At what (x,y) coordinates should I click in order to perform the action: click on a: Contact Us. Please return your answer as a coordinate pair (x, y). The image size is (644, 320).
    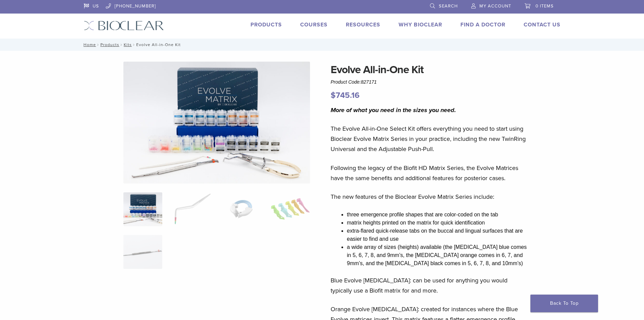
    Looking at the image, I should click on (542, 25).